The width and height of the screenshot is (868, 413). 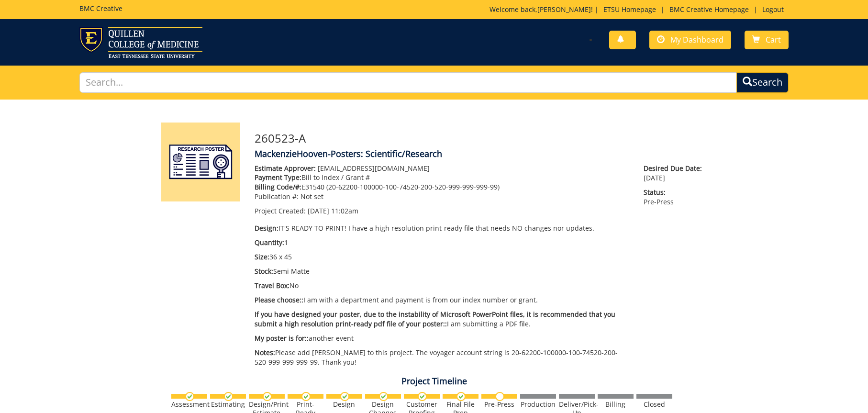 I want to click on span: Payment Type:, so click(x=278, y=177).